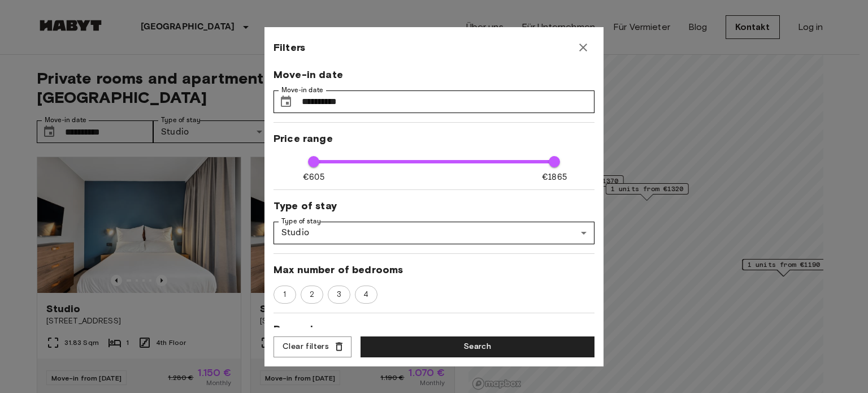  I want to click on span: Type of stay, so click(434, 206).